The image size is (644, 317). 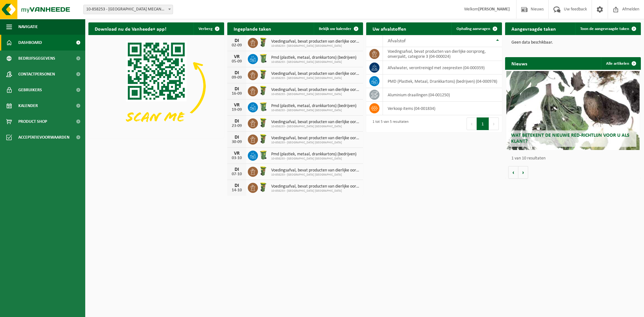 What do you see at coordinates (442, 94) in the screenshot?
I see `td: aluminium draailingen (04-001250)` at bounding box center [442, 94].